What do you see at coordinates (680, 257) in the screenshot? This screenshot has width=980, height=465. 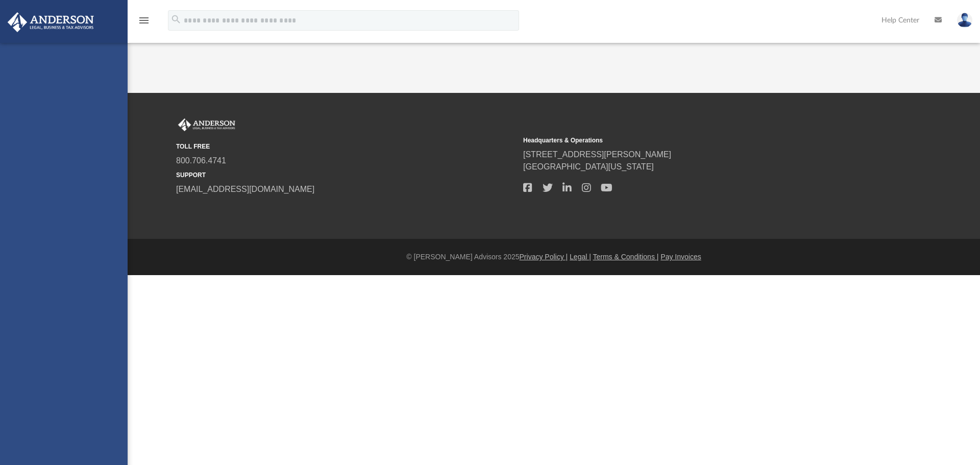 I see `a: Pay Invoices` at bounding box center [680, 257].